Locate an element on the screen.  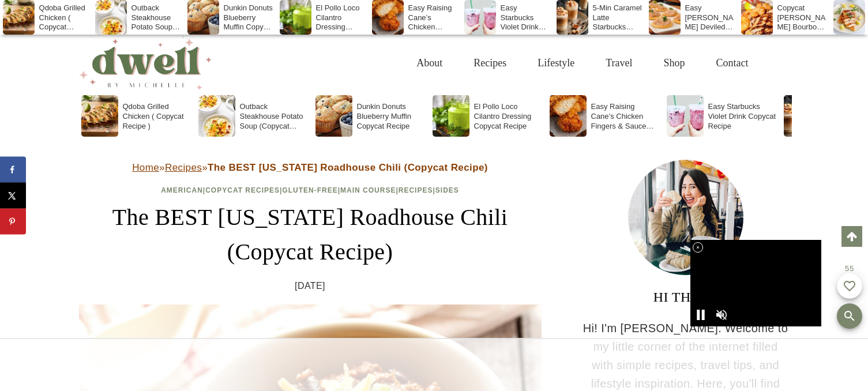
a: Copycat Recipes is located at coordinates (242, 190).